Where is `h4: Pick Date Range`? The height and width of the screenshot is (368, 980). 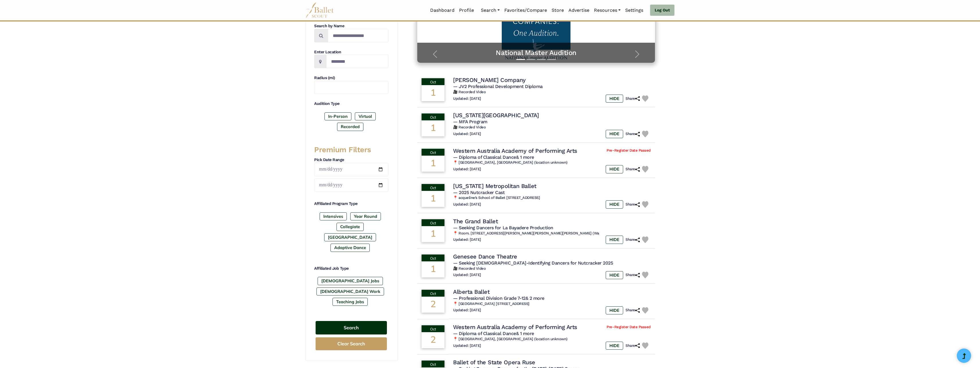 h4: Pick Date Range is located at coordinates (351, 160).